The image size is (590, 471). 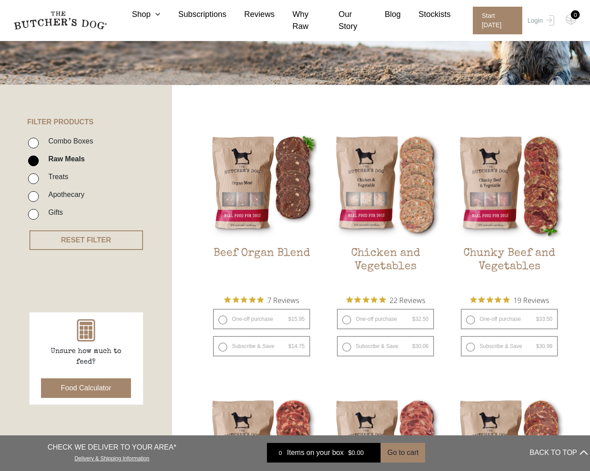 What do you see at coordinates (509, 268) in the screenshot?
I see `h2: Chunky Beef and Vegetables` at bounding box center [509, 268].